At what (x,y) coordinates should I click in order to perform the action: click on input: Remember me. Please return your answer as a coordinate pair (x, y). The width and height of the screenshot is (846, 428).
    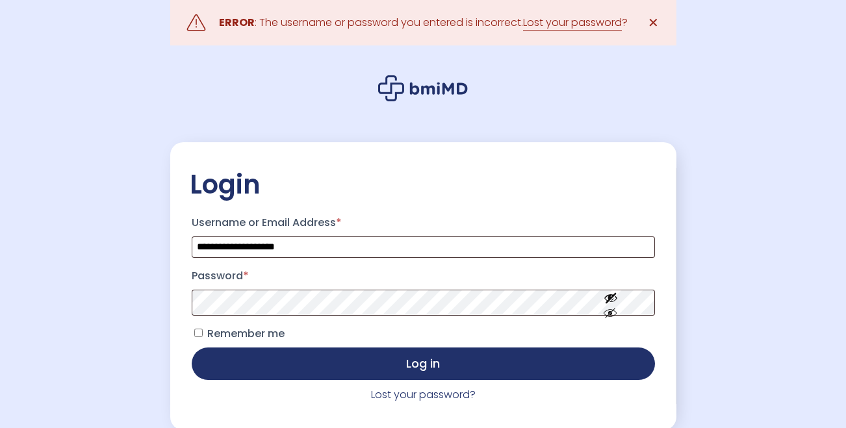
    Looking at the image, I should click on (198, 333).